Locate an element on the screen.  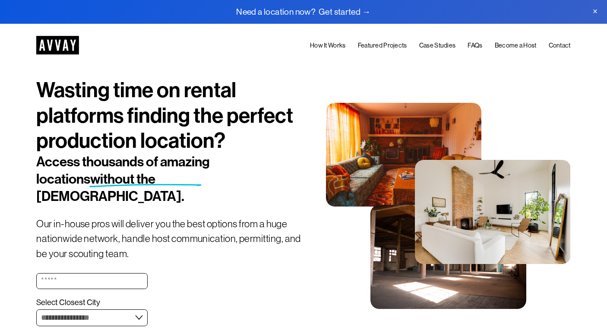
a: How It Works is located at coordinates (328, 46).